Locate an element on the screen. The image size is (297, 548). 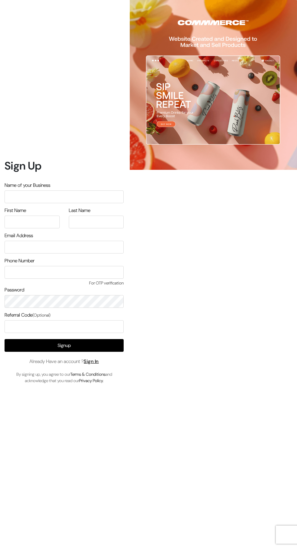
label: Referral Code is located at coordinates (28, 315).